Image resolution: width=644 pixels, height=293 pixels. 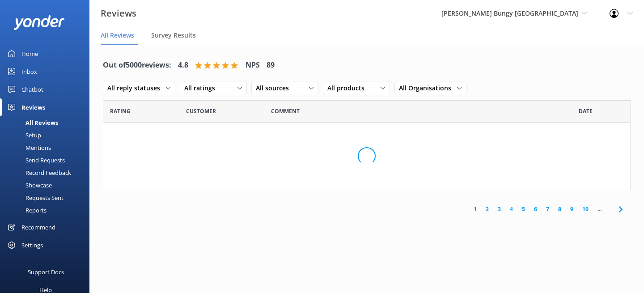 What do you see at coordinates (535, 208) in the screenshot?
I see `a: 6` at bounding box center [535, 208].